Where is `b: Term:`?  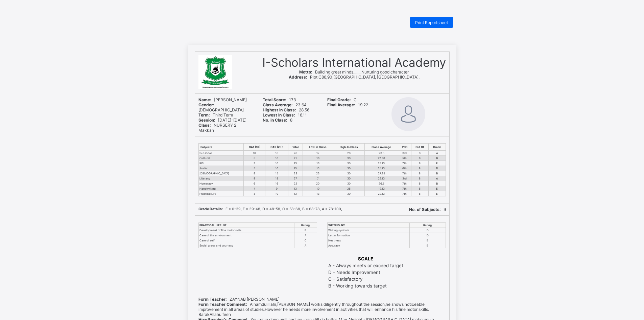
b: Term: is located at coordinates (204, 115).